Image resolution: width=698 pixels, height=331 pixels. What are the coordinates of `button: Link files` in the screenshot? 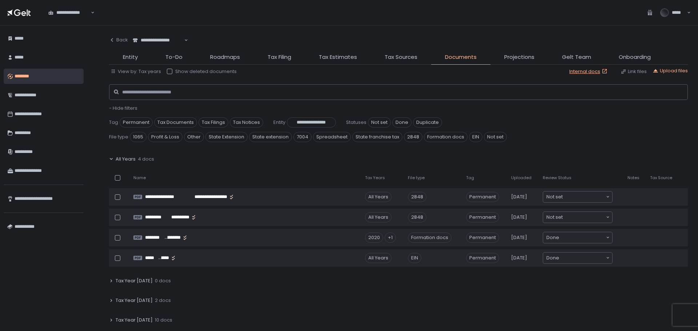 It's located at (634, 72).